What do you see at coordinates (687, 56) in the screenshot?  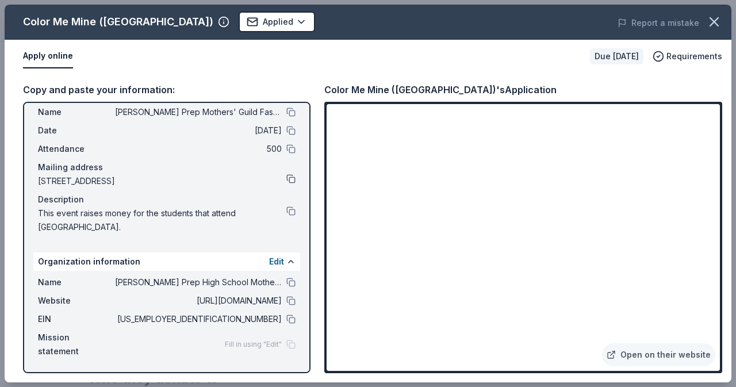 I see `button: Requirements` at bounding box center [687, 56].